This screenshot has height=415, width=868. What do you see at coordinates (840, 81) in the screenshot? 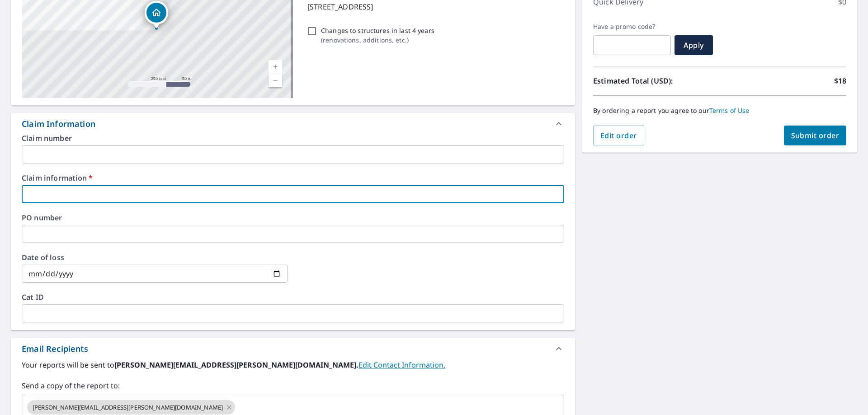
I see `p: $18` at bounding box center [840, 81].